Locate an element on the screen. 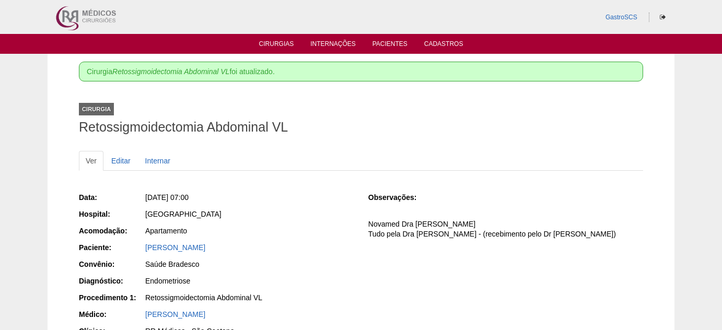  div: Diagnóstico: is located at coordinates (111, 281).